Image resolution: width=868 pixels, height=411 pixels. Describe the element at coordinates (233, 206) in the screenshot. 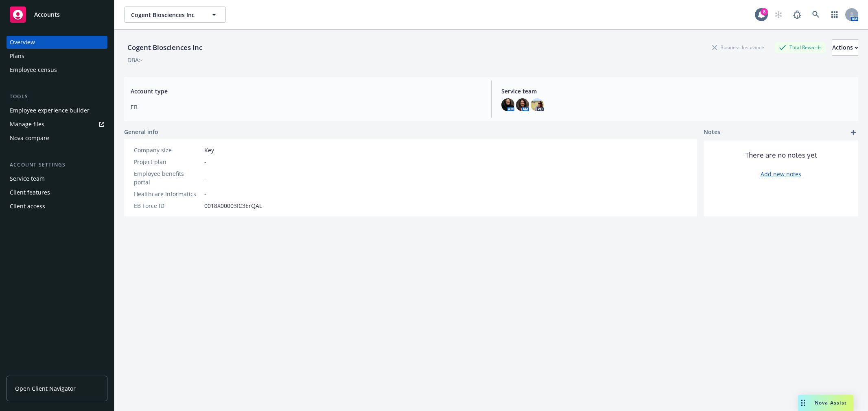

I see `span: 0018X00003IC3ErQAL` at that location.